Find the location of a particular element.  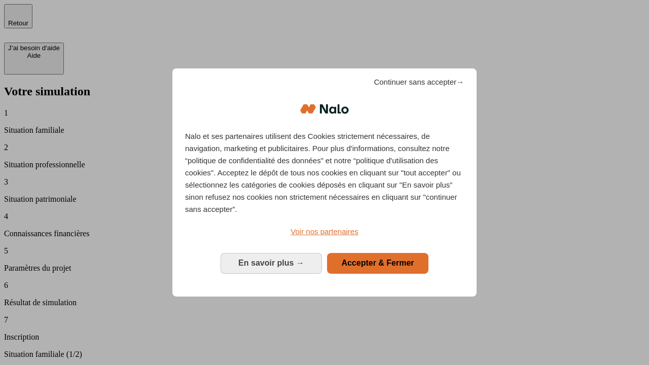

a: Voir nos partenaires is located at coordinates (324, 232).